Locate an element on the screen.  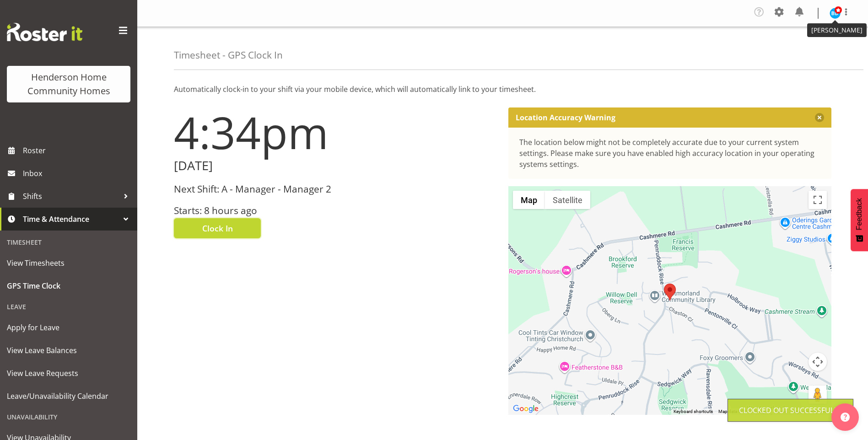
a: View Leave Balances is located at coordinates (69, 351).